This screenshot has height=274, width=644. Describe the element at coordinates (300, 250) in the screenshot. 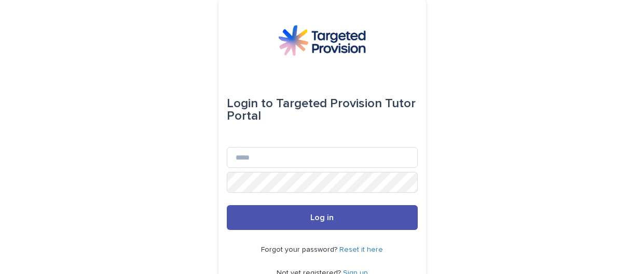

I see `span: Forgot your password?` at that location.